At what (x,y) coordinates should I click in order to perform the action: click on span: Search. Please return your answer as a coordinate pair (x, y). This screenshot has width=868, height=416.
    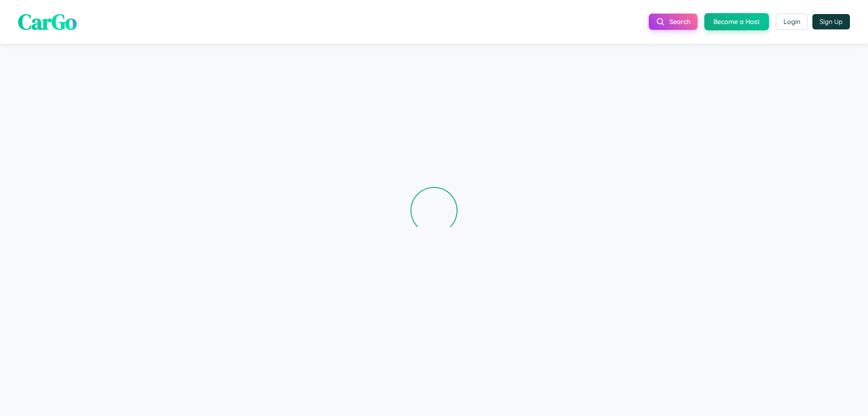
    Looking at the image, I should click on (680, 22).